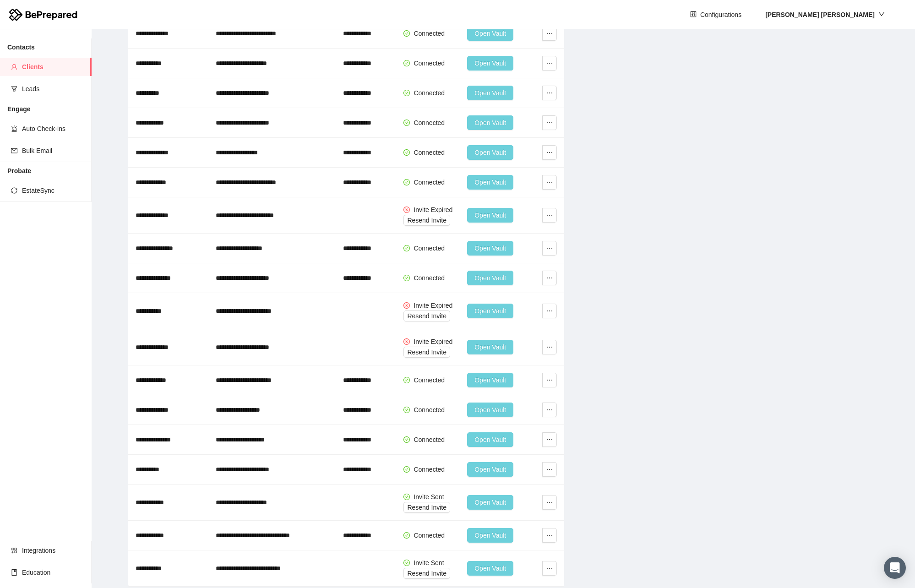 The height and width of the screenshot is (588, 915). What do you see at coordinates (14, 573) in the screenshot?
I see `span: book` at bounding box center [14, 573].